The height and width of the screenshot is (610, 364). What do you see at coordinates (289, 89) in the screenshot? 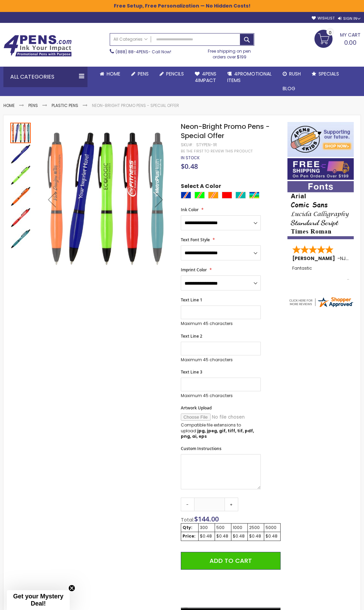
I see `span: Blog` at bounding box center [289, 89].